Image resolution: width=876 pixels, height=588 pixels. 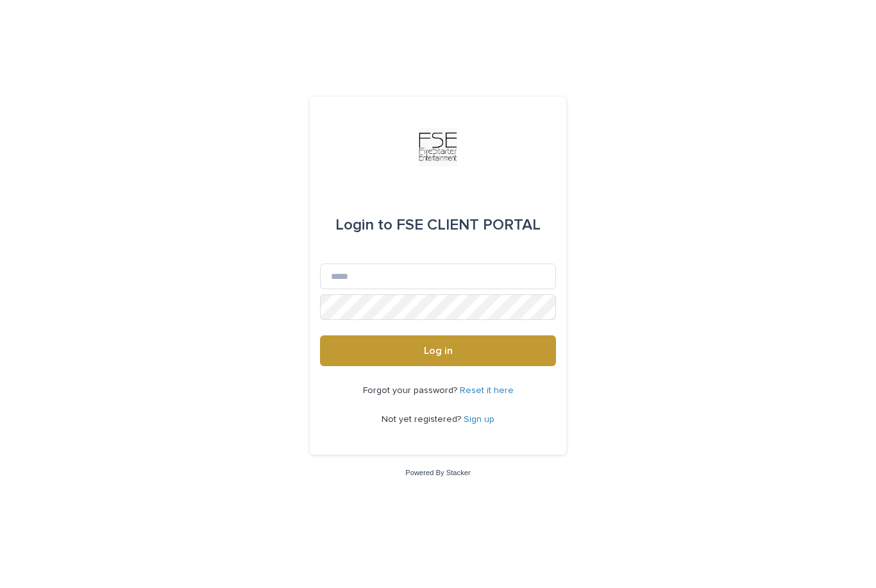 What do you see at coordinates (423, 420) in the screenshot?
I see `span: Not yet registered?` at bounding box center [423, 420].